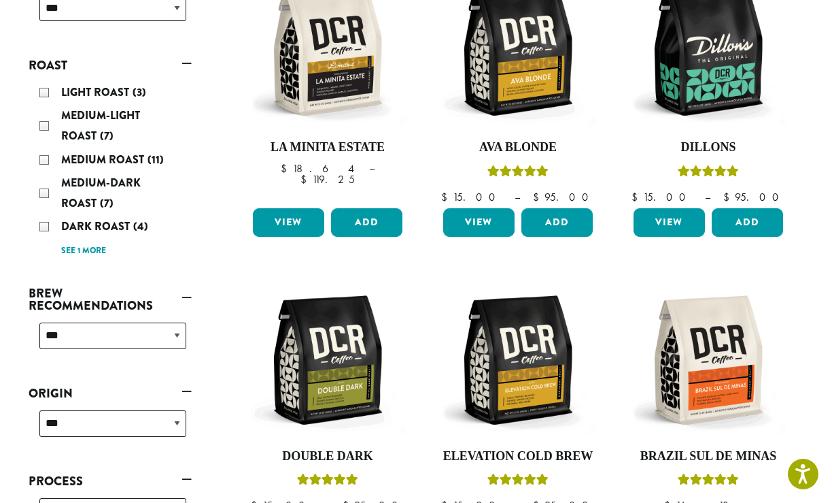 This screenshot has height=503, width=832. Describe the element at coordinates (709, 148) in the screenshot. I see `h4: Dillons` at that location.